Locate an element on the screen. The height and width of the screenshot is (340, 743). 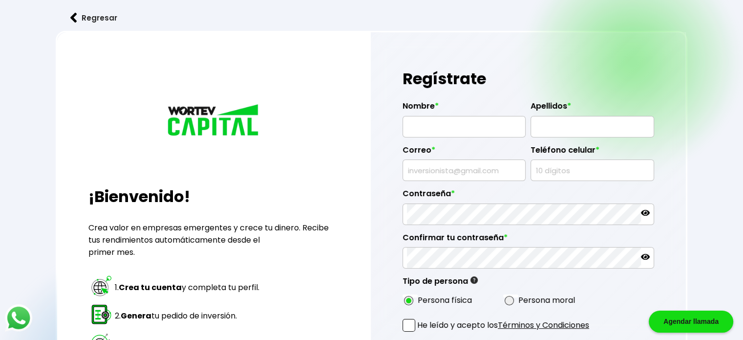
input: inversionista@gmail.com is located at coordinates (464, 170).